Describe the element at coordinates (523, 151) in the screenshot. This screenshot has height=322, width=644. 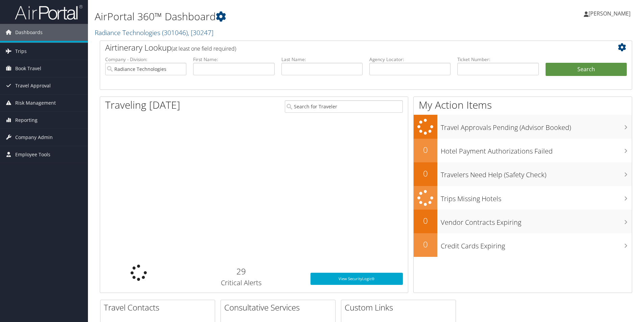
I see `a: 0Hotel Payment Authorizations Failed` at that location.